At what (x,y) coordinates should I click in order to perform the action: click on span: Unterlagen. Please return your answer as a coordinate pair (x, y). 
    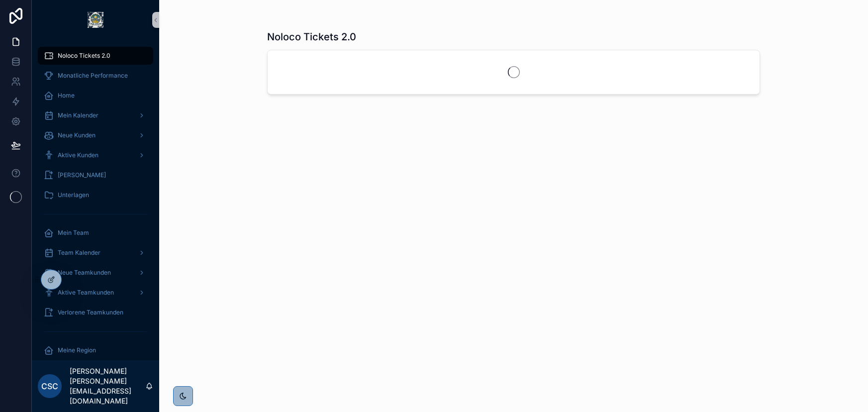
    Looking at the image, I should click on (73, 195).